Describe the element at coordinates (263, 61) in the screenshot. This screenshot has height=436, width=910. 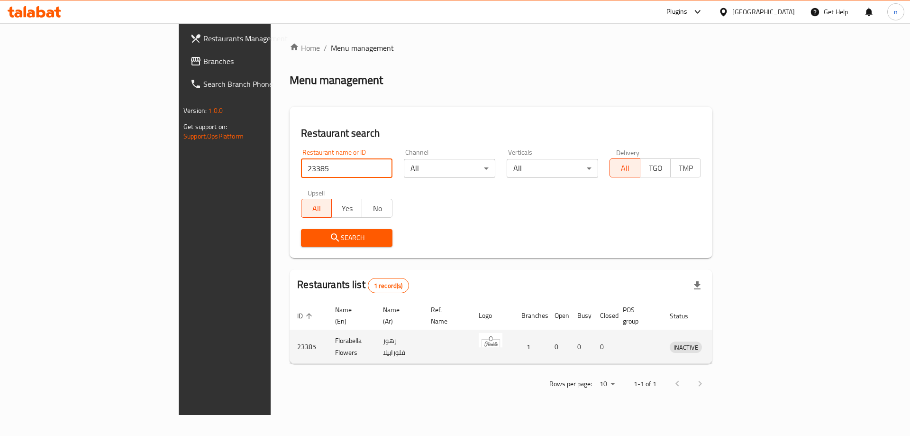
I see `span: Branches` at that location.